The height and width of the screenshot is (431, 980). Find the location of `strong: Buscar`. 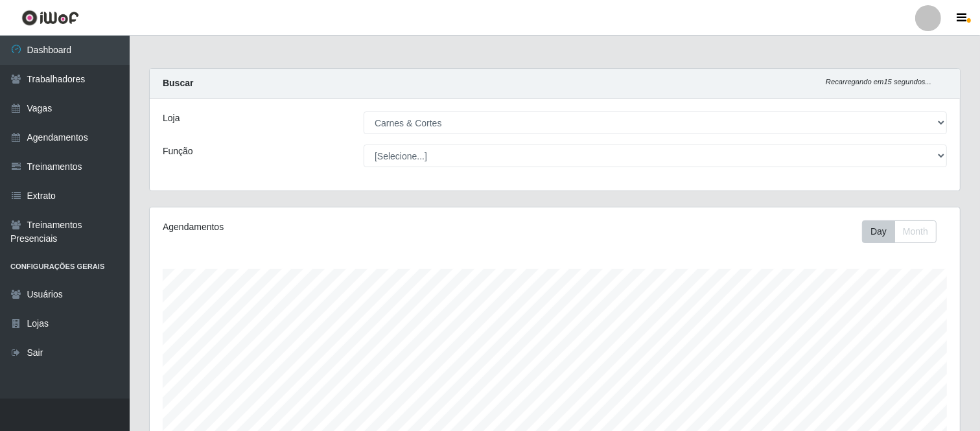

strong: Buscar is located at coordinates (178, 83).